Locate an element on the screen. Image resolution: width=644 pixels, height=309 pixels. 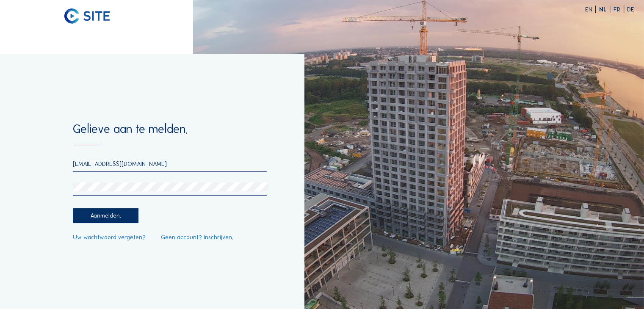
div: NL is located at coordinates (605, 10).